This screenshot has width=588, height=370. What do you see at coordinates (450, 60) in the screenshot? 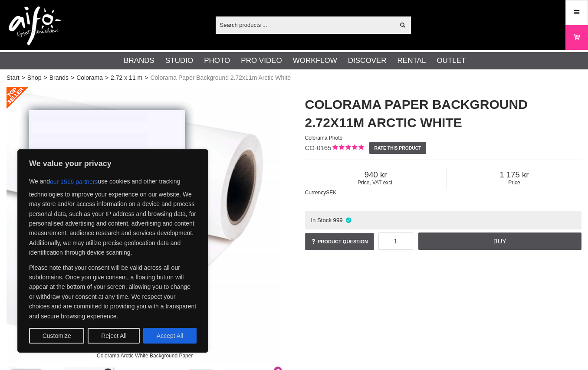
I see `a: Outlet` at bounding box center [450, 60].